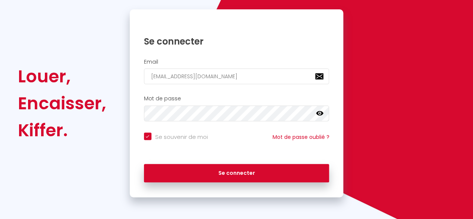  I want to click on h1: Se connecter, so click(237, 41).